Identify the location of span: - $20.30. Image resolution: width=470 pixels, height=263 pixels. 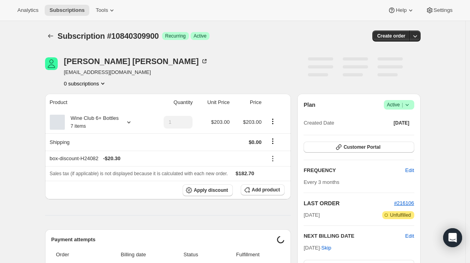
(112, 159).